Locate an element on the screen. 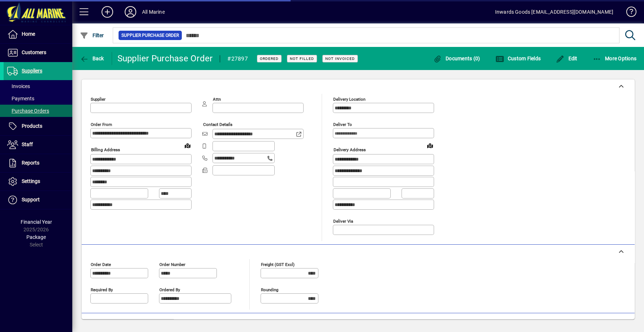 Image resolution: width=644 pixels, height=332 pixels. span: More Options is located at coordinates (615, 59).